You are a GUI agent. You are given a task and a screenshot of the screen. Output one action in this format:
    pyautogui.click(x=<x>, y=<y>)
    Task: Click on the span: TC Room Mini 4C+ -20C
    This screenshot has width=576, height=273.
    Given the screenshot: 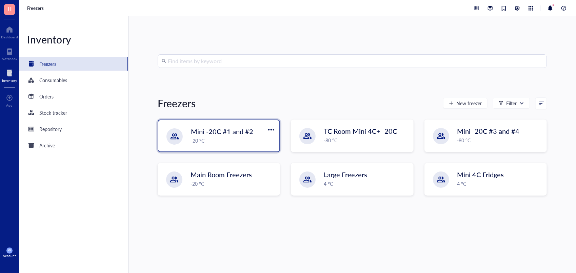 What is the action you would take?
    pyautogui.click(x=361, y=131)
    